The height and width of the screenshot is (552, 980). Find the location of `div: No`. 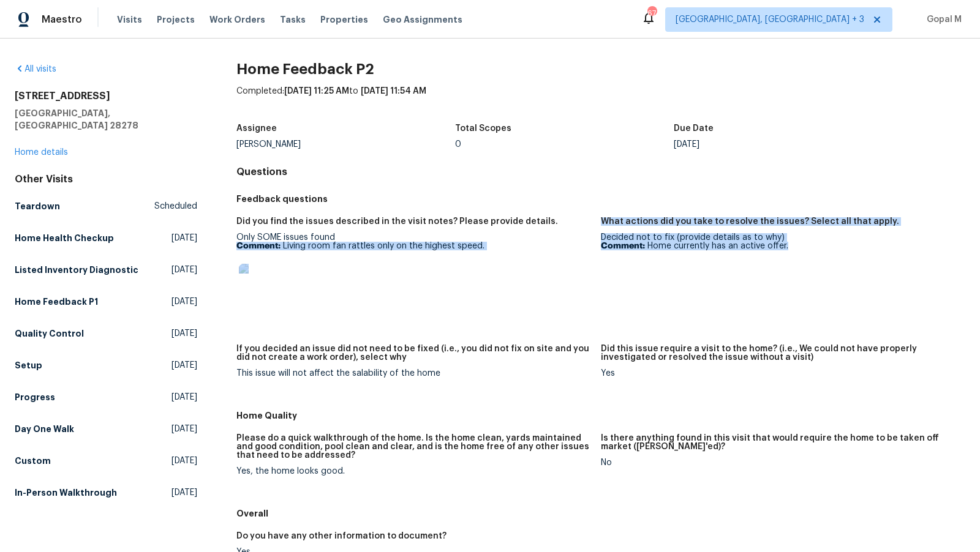

div: No is located at coordinates (778, 463).